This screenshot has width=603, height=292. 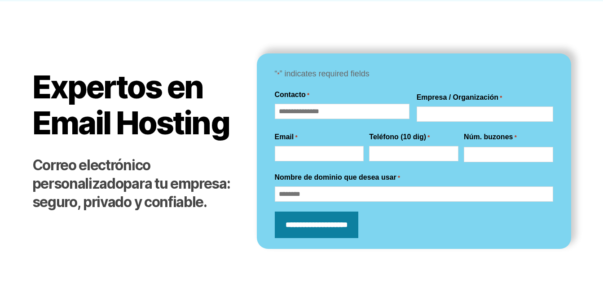 I want to click on strong: Correo electrónico personalizado, so click(x=91, y=174).